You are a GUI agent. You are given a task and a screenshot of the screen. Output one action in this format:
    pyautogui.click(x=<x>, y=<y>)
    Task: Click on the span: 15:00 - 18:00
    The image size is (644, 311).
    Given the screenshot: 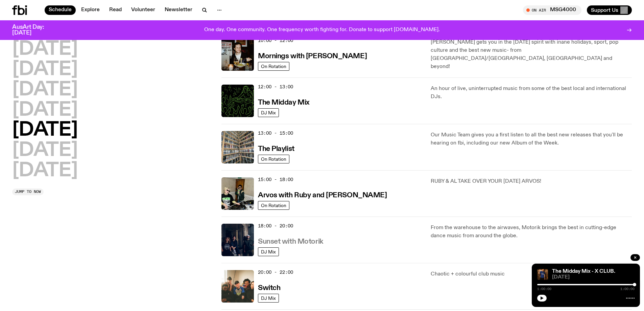 What is the action you would take?
    pyautogui.click(x=276, y=179)
    